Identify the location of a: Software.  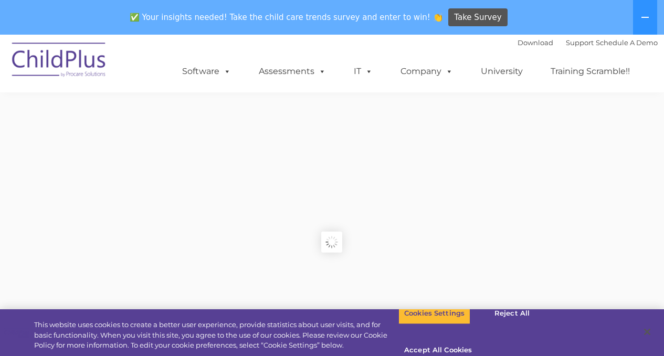
(206, 71).